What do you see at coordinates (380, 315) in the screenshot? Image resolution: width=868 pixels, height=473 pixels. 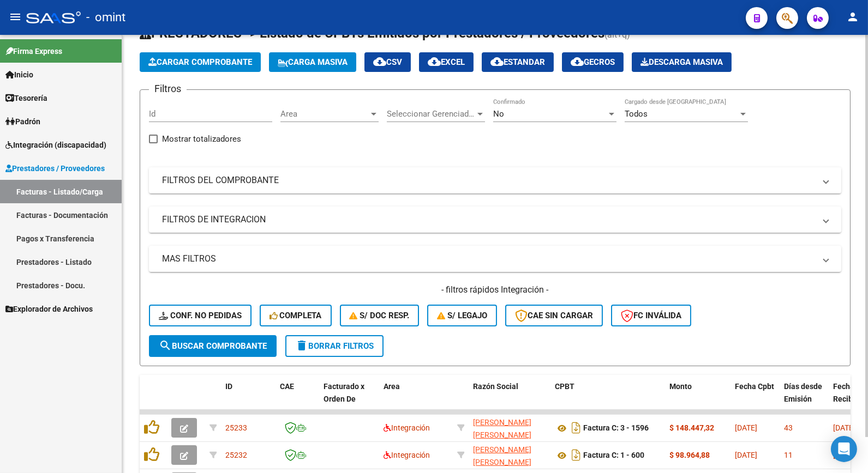 I see `button: S/ Doc Resp.` at bounding box center [380, 315].